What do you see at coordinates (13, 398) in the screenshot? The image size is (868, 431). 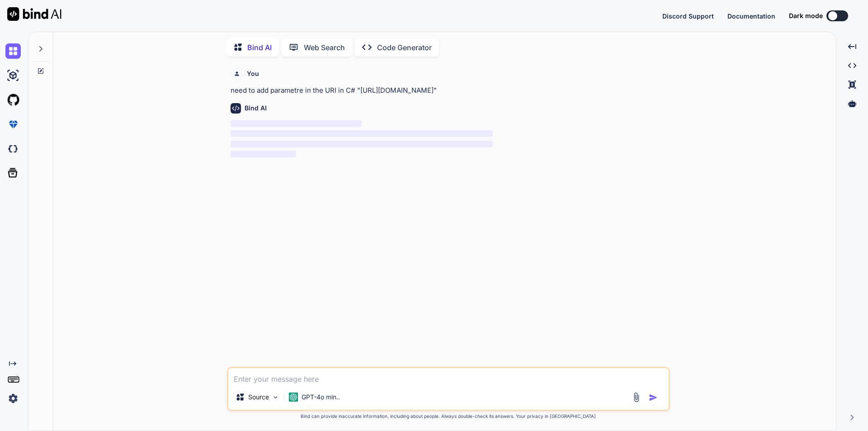 I see `img: settings` at bounding box center [13, 398].